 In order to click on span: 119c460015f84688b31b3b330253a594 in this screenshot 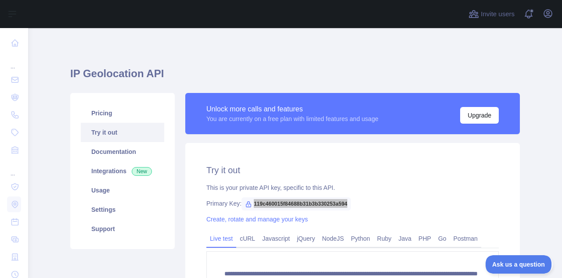, I will do `click(296, 204)`.